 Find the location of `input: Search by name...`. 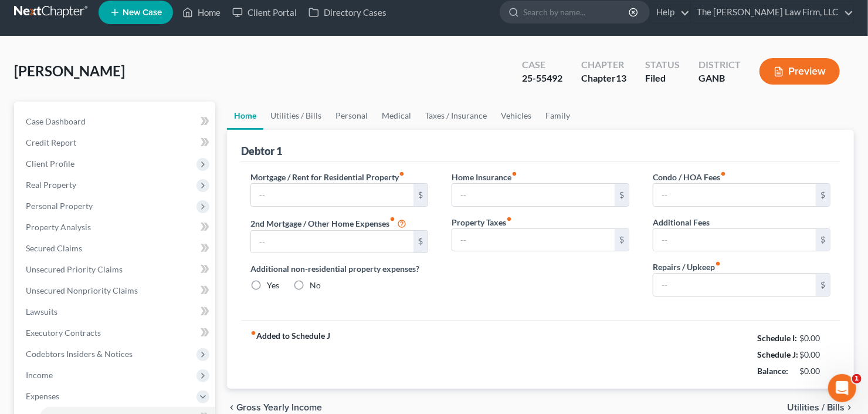

input: Search by name... is located at coordinates (577, 12).